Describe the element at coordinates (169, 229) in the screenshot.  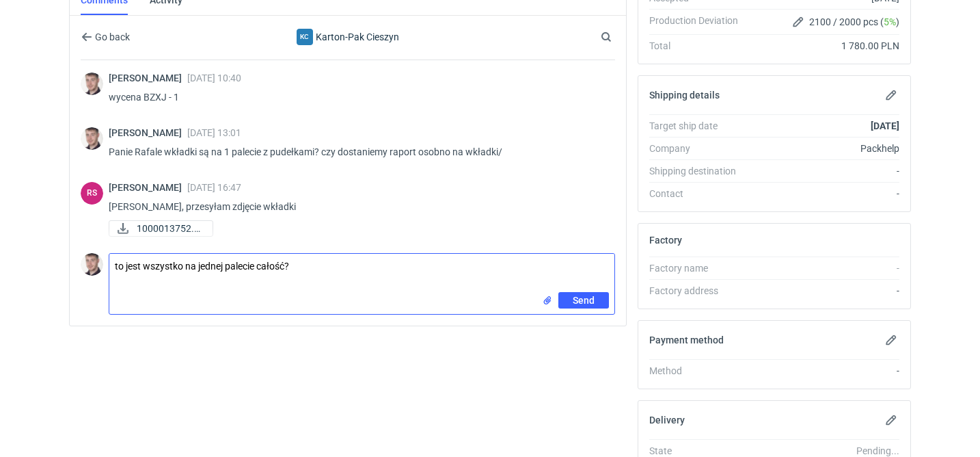
I see `span: 1000013752.jpg` at that location.